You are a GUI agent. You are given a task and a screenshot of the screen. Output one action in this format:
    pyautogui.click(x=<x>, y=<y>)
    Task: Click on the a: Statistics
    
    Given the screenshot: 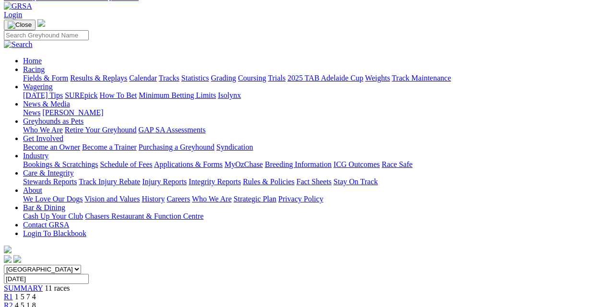 What is the action you would take?
    pyautogui.click(x=195, y=78)
    